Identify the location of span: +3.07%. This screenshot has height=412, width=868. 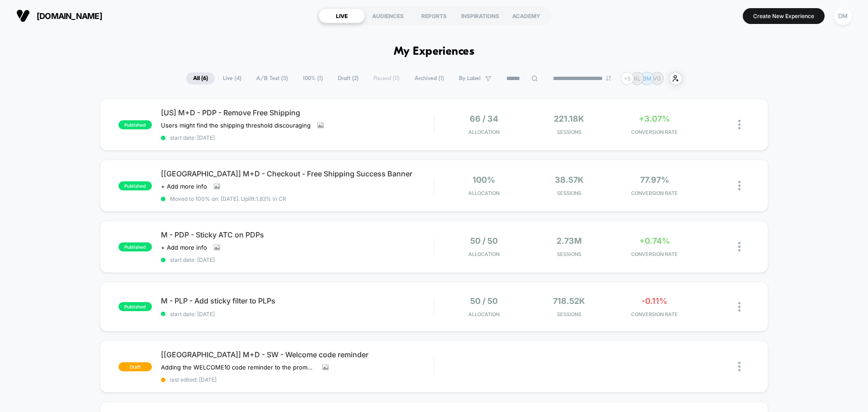
(654, 118).